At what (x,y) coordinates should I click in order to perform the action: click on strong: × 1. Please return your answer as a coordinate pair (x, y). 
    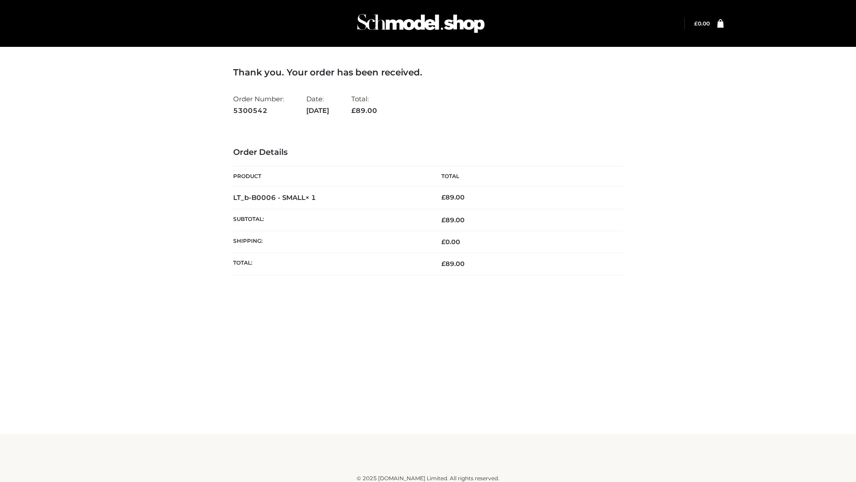
    Looking at the image, I should click on (311, 197).